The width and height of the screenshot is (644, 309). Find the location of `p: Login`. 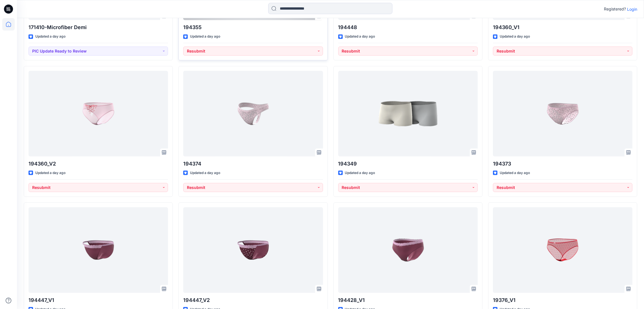

p: Login is located at coordinates (632, 9).